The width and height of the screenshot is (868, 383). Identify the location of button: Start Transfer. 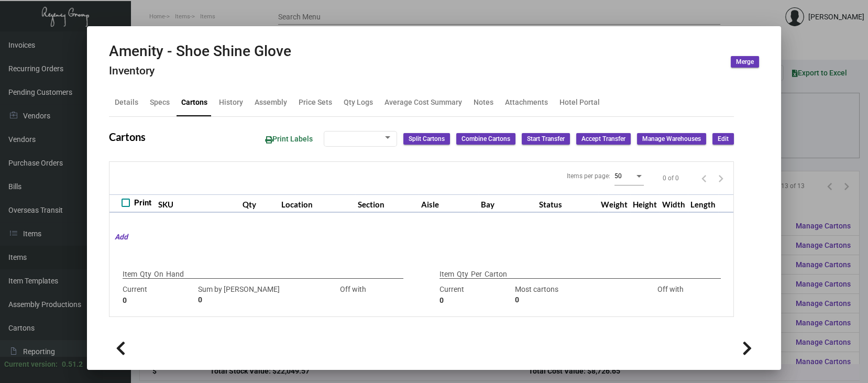
(545, 139).